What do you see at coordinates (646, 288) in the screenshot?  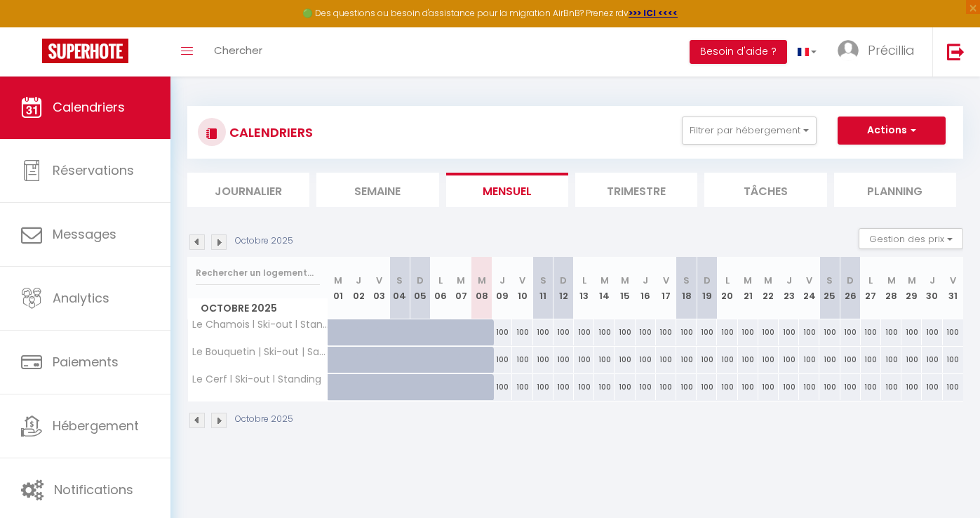 I see `th: 16` at bounding box center [646, 288].